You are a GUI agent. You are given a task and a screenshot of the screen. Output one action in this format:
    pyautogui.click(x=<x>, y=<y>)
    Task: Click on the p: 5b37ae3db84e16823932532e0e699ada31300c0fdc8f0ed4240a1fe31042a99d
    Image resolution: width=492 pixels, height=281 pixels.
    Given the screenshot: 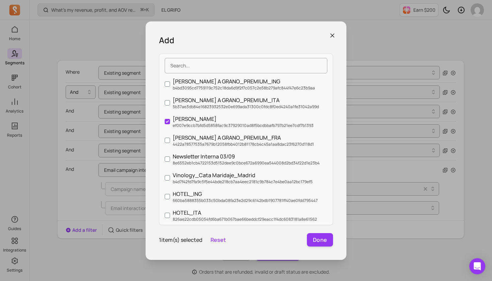 What is the action you would take?
    pyautogui.click(x=246, y=107)
    